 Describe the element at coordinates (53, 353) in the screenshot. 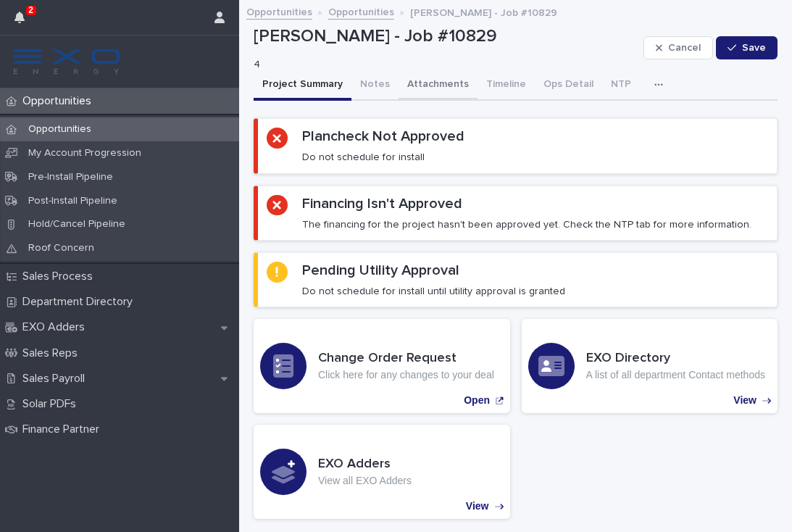

I see `p: Sales Reps` at that location.